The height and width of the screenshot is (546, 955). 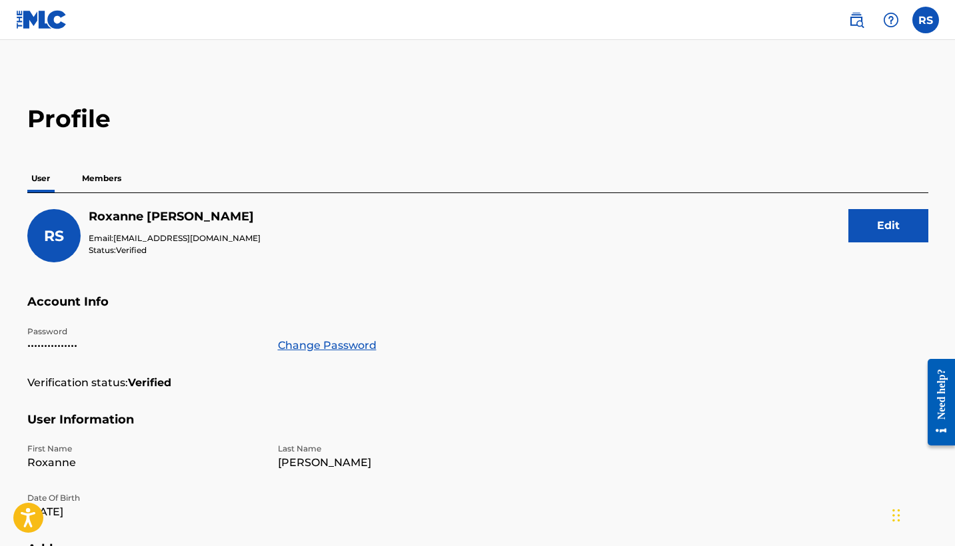 What do you see at coordinates (478, 428) in the screenshot?
I see `h5: User Information` at bounding box center [478, 428].